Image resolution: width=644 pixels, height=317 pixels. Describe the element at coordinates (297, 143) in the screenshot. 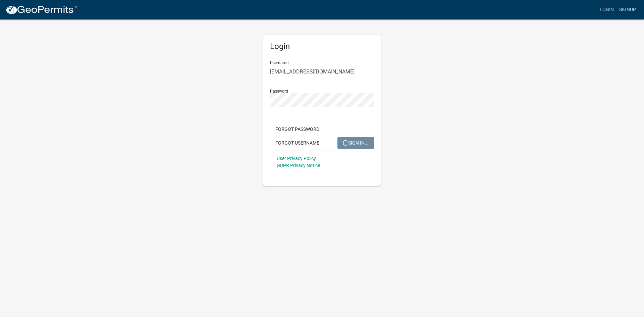

I see `button: Forgot Username` at that location.